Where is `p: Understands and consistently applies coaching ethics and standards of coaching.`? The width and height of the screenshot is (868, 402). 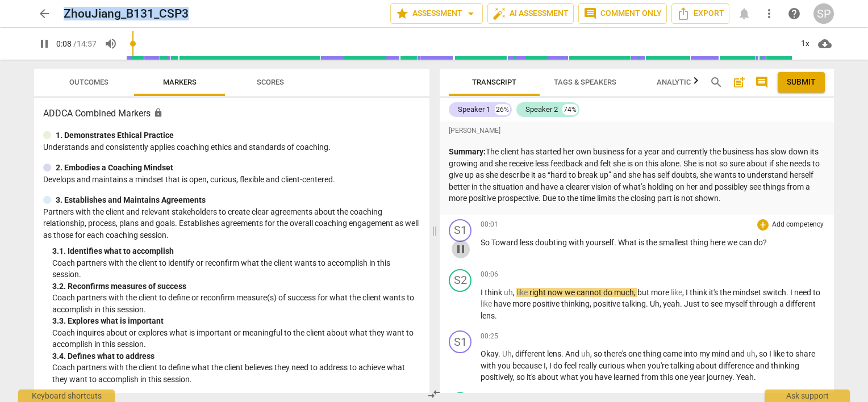 p: Understands and consistently applies coaching ethics and standards of coaching. is located at coordinates (231, 147).